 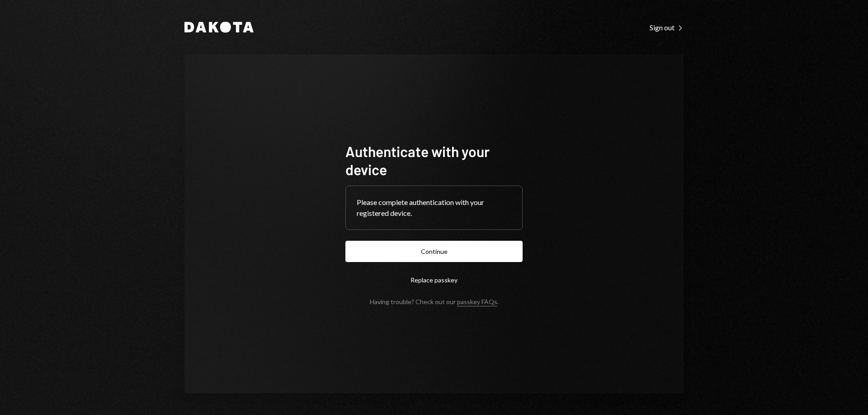 I want to click on a: Sign out, so click(x=666, y=27).